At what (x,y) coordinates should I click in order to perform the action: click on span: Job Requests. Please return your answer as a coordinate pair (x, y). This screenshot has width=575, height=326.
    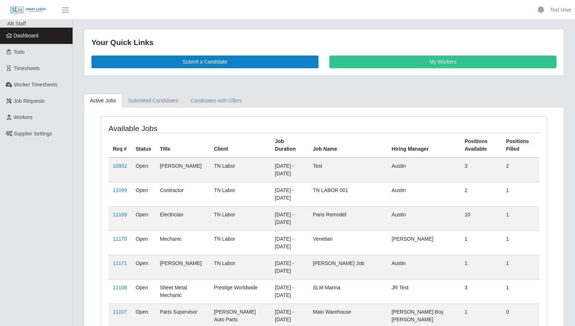
    Looking at the image, I should click on (29, 101).